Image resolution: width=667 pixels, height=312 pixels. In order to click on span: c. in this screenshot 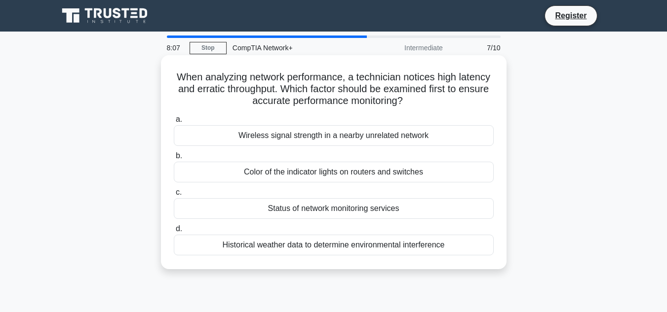, I will do `click(179, 192)`.